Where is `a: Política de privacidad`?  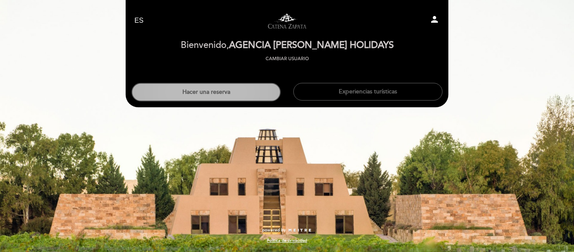 a: Política de privacidad is located at coordinates (287, 240).